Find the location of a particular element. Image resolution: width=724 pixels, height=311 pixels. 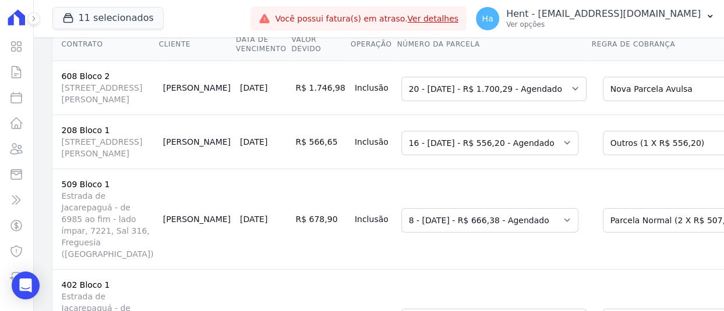

p: Ver opções is located at coordinates (603, 24).